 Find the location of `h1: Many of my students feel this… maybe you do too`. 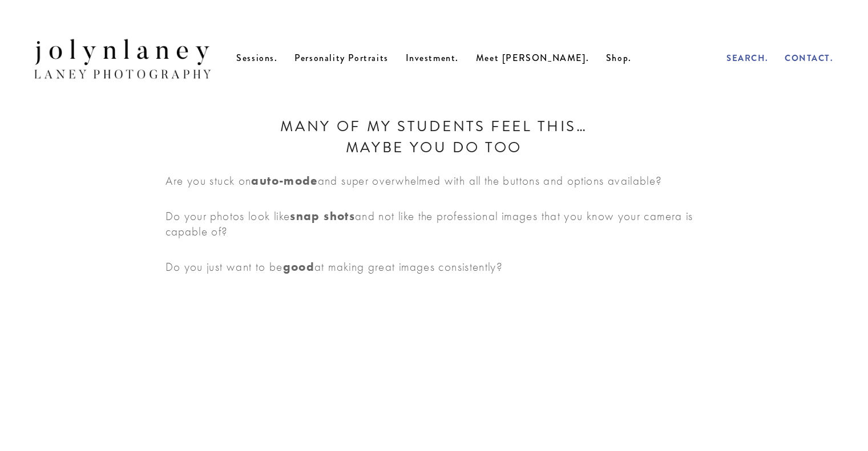

h1: Many of my students feel this… maybe you do too is located at coordinates (434, 137).